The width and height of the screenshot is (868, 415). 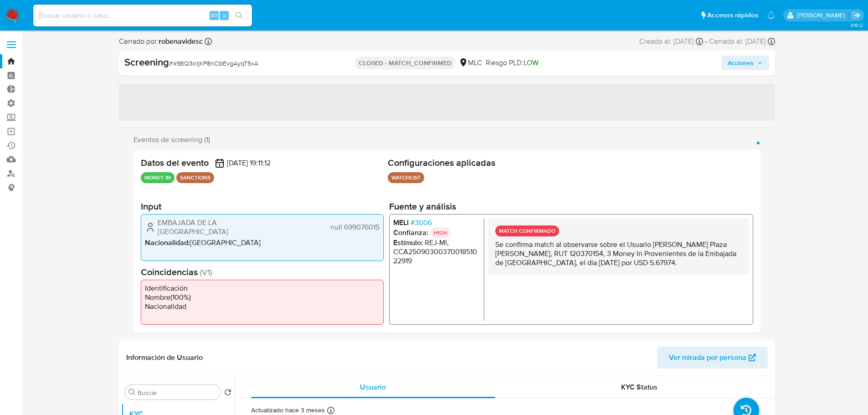 I want to click on button: Acciones, so click(x=744, y=63).